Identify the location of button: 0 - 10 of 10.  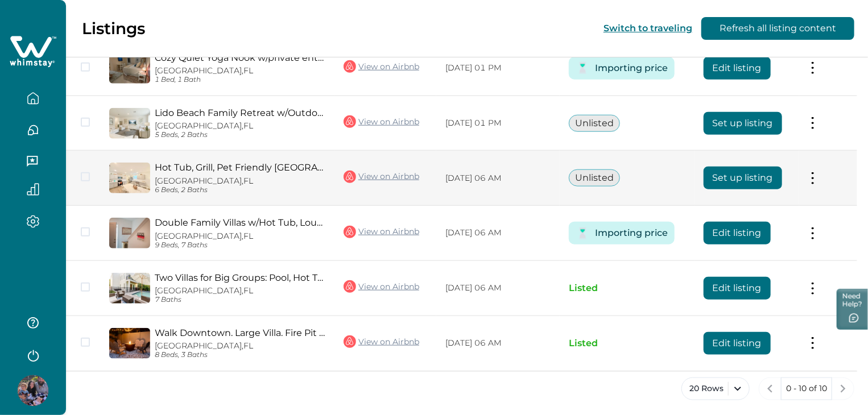
(807, 389).